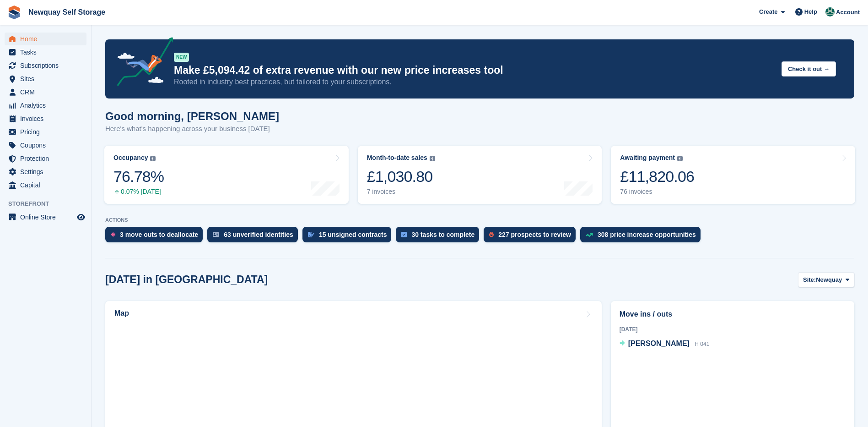  What do you see at coordinates (216, 234) in the screenshot?
I see `img: verify_identity-adf6edd0f0f0b5bbfe63781bf79b02c33cf7c696d77639b501bdc392416b5a36.svg` at bounding box center [216, 234].